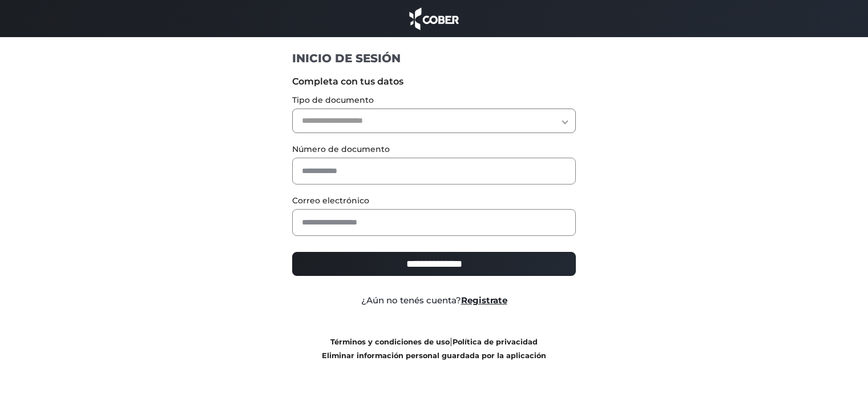 The width and height of the screenshot is (868, 397). What do you see at coordinates (434, 300) in the screenshot?
I see `div: ¿Aún no tenés cuenta?` at bounding box center [434, 300].